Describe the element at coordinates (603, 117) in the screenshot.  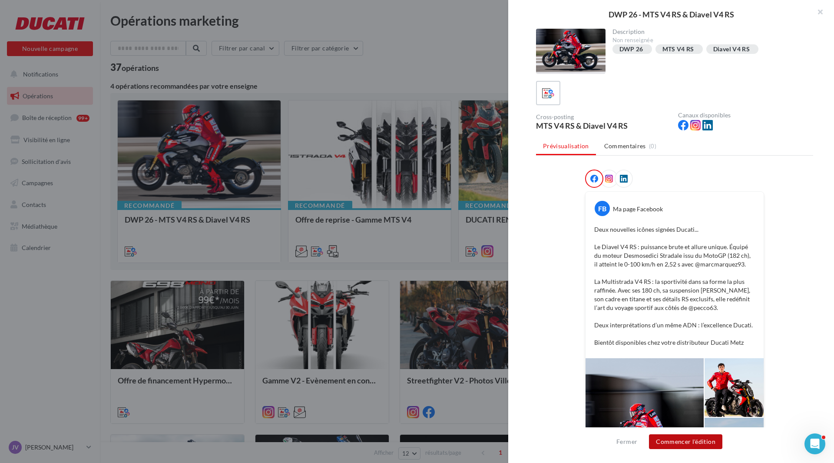
I see `div: Cross-posting` at that location.